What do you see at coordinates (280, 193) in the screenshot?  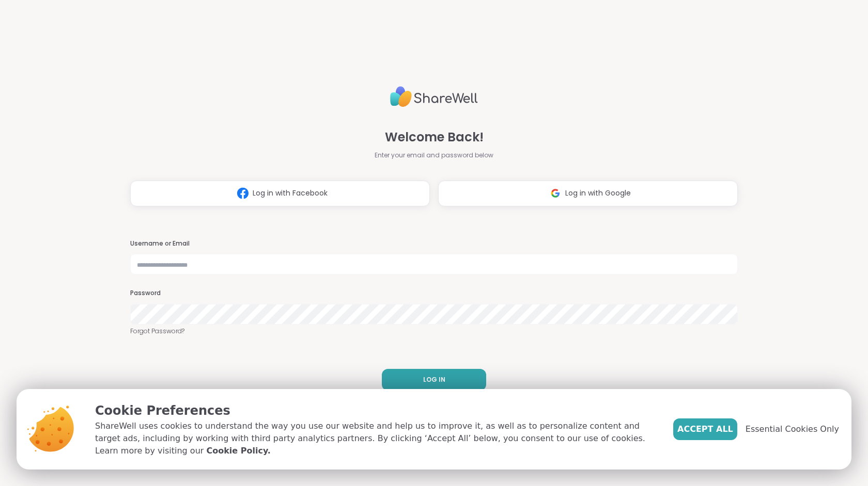 I see `button: Log in with Facebook` at bounding box center [280, 193].